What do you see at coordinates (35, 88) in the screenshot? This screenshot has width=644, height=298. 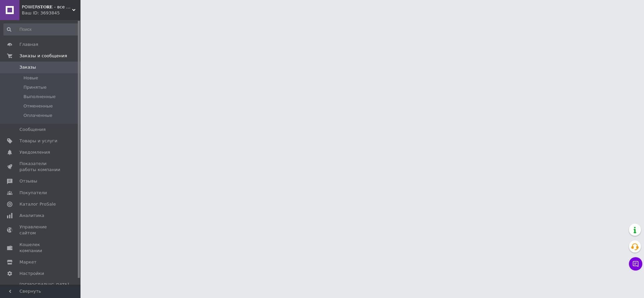 I see `span: Принятые` at bounding box center [35, 88].